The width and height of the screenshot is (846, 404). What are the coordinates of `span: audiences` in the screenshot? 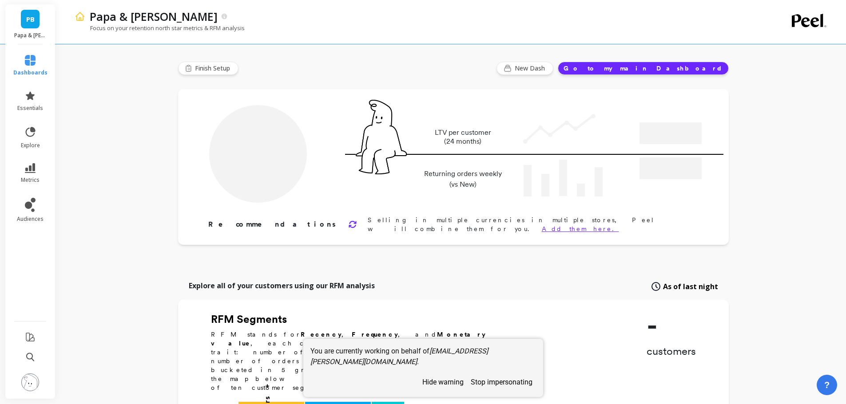 It's located at (30, 219).